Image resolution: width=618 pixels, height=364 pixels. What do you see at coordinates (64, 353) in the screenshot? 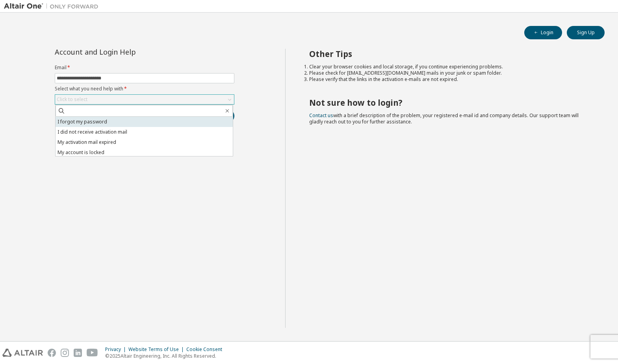
I see `img: instagram.svg` at bounding box center [64, 353].